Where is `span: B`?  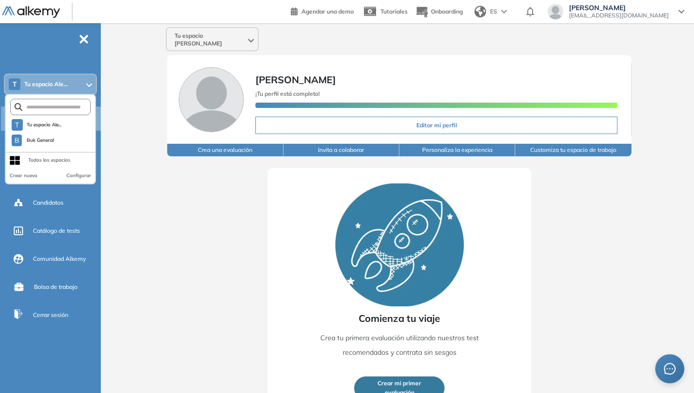 span: B is located at coordinates (17, 140).